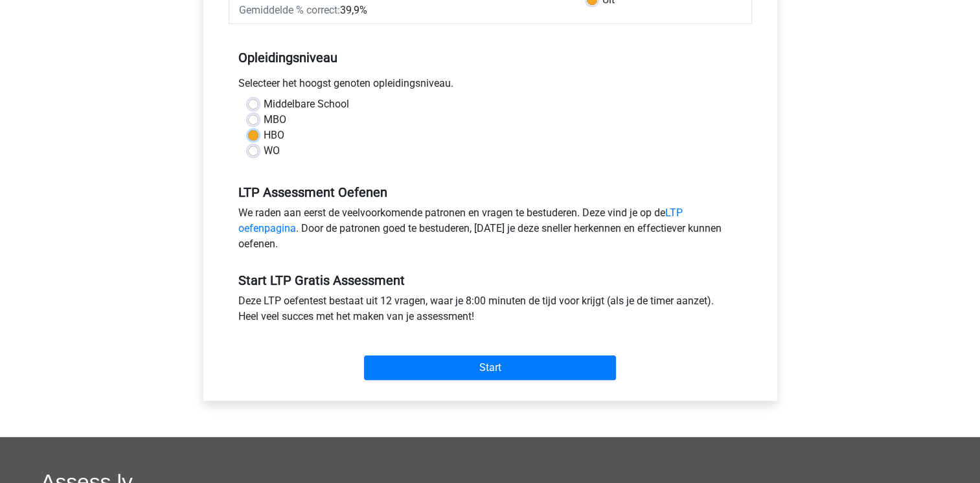 This screenshot has width=980, height=483. I want to click on label: Middelbare School, so click(307, 104).